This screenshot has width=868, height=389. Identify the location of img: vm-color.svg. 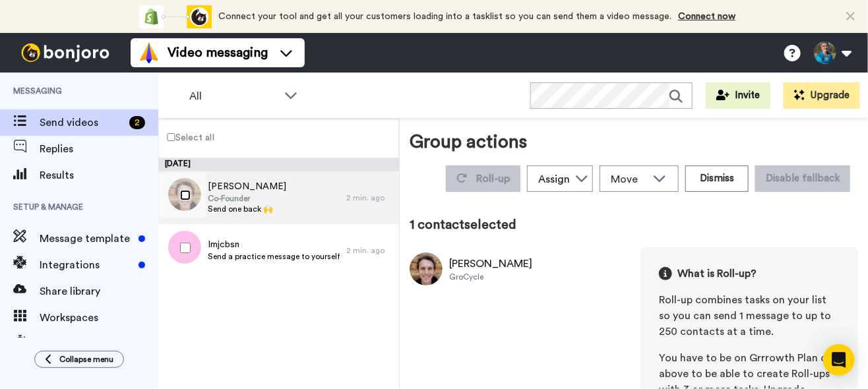
(149, 53).